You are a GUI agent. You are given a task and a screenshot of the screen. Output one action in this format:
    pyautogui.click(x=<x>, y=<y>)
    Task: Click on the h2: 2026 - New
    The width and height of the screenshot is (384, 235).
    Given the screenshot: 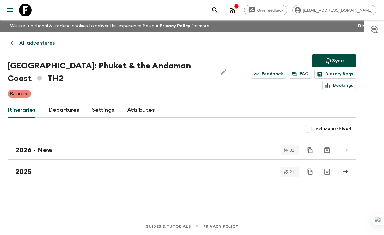 What is the action you would take?
    pyautogui.click(x=34, y=150)
    